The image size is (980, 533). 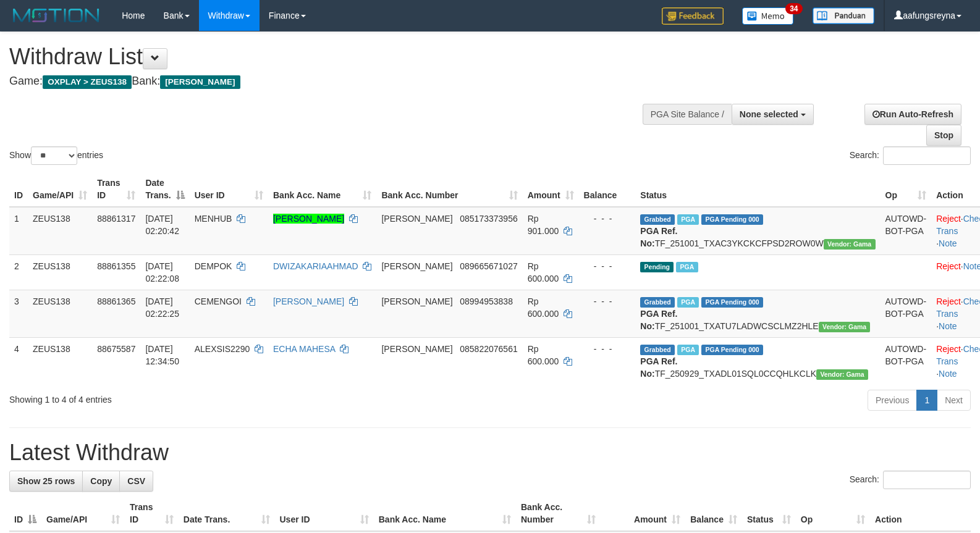 I want to click on a: Stop, so click(x=944, y=136).